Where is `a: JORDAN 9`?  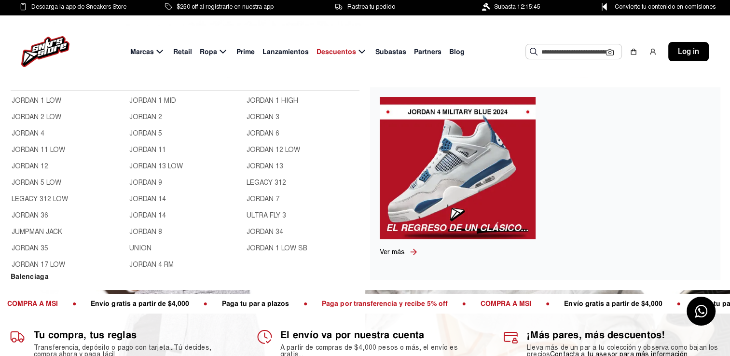 a: JORDAN 9 is located at coordinates (185, 183).